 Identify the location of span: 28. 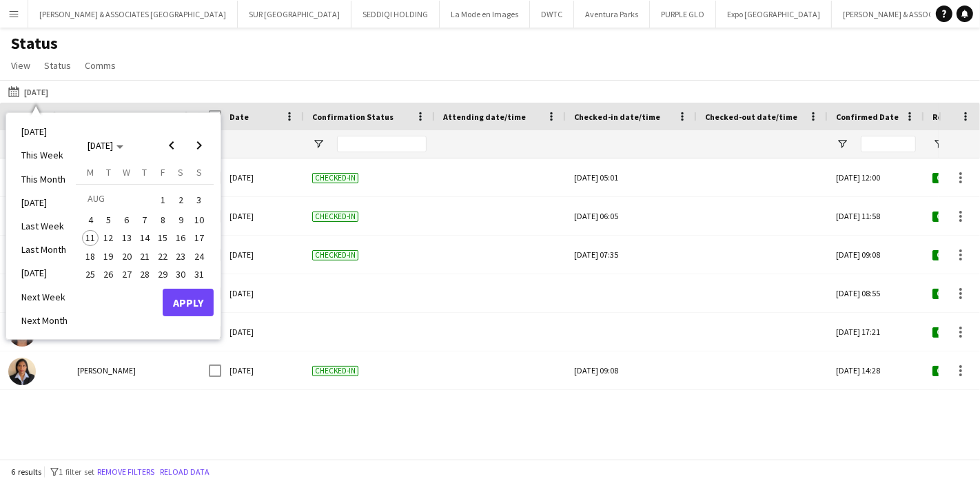
(145, 274).